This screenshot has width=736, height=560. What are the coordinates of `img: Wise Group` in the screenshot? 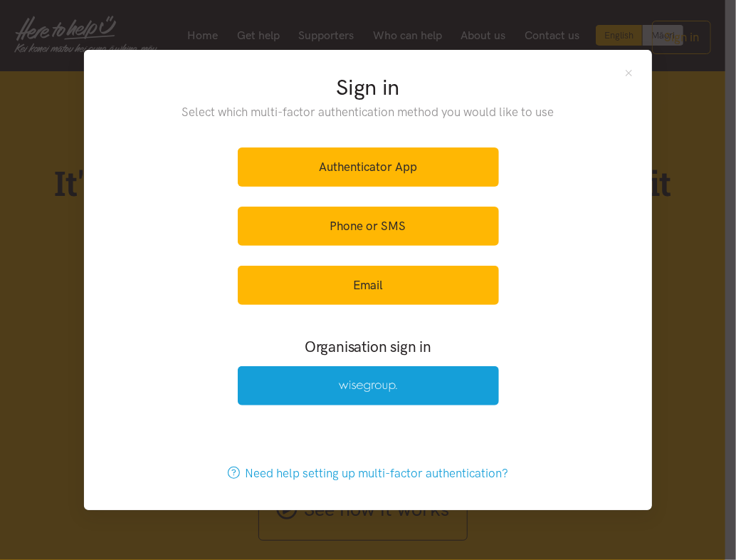 It's located at (368, 386).